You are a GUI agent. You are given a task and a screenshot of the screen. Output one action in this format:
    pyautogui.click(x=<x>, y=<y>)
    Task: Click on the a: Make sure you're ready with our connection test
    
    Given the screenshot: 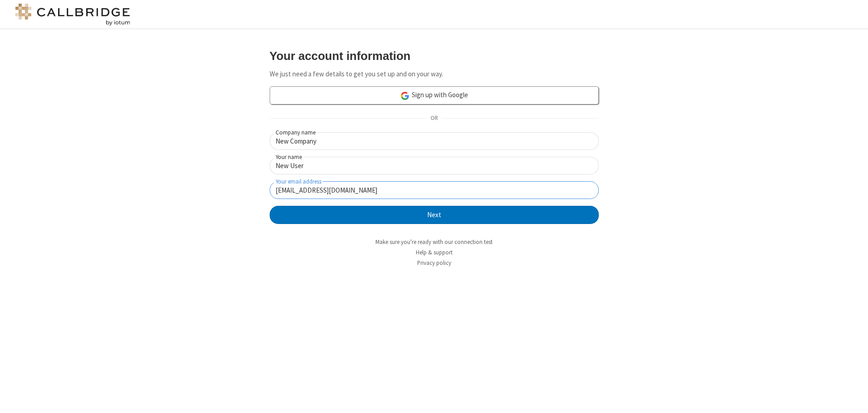 What is the action you would take?
    pyautogui.click(x=434, y=242)
    